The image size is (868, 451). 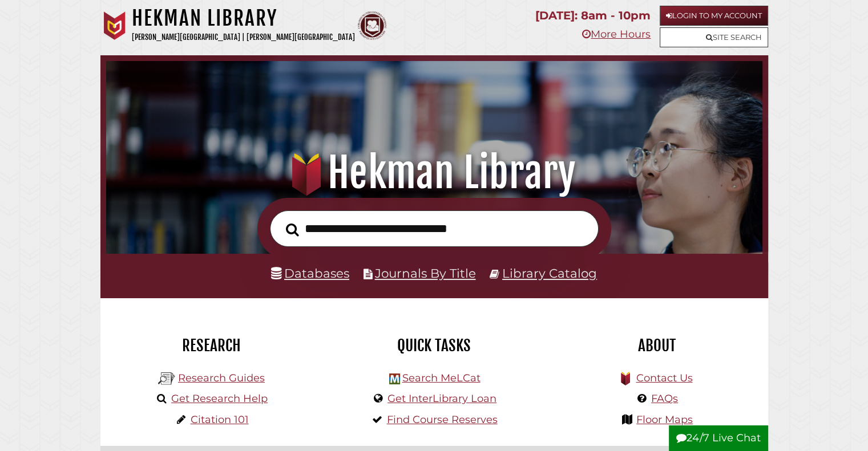 I want to click on a: Contact Us, so click(x=664, y=378).